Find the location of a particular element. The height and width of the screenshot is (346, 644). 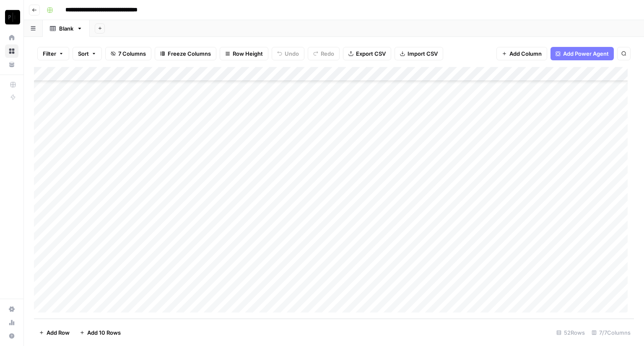

button: 7 Columns is located at coordinates (128, 54).